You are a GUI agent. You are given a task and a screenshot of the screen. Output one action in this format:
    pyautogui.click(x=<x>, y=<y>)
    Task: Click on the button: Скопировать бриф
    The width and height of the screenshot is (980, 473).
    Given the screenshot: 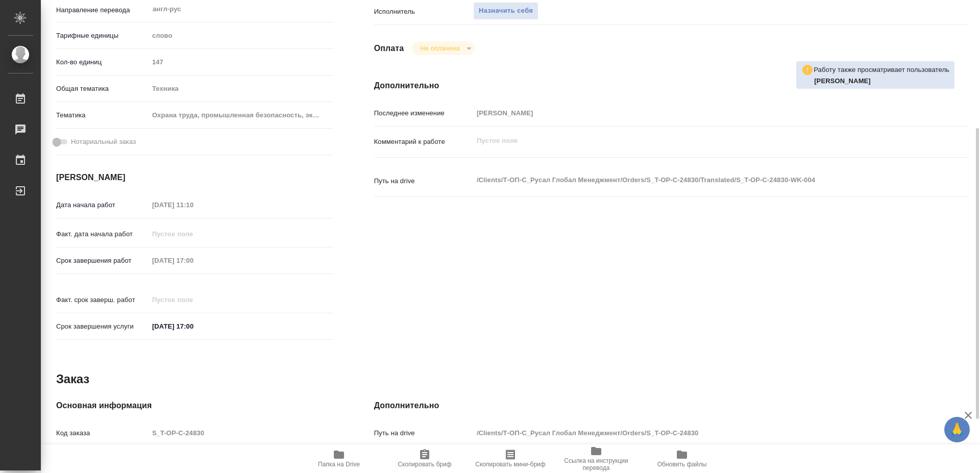 What is the action you would take?
    pyautogui.click(x=425, y=459)
    